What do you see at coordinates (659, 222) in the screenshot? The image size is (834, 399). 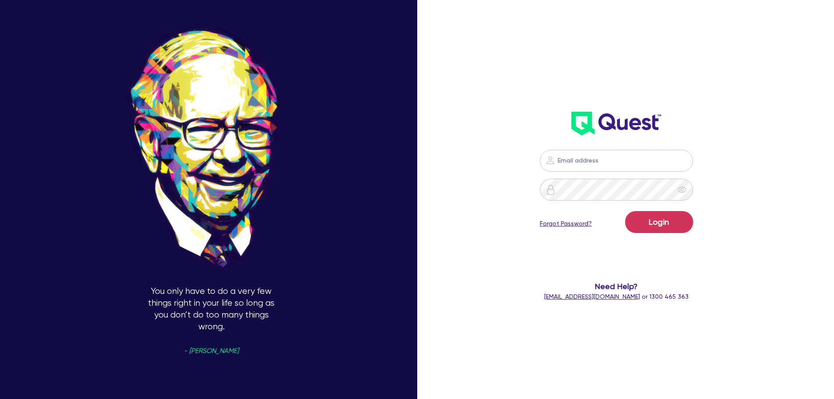 I see `button: Login` at bounding box center [659, 222].